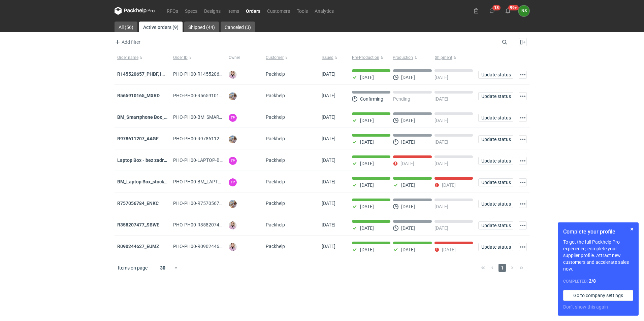 The image size is (644, 321). Describe the element at coordinates (328, 74) in the screenshot. I see `span: 16/09/2025` at that location.